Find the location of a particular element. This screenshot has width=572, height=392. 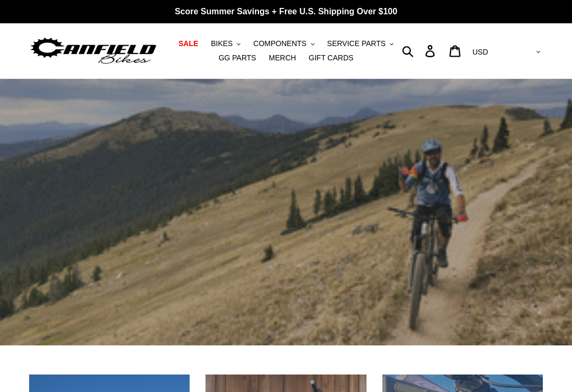

span: GIFT CARDS is located at coordinates (331, 58).